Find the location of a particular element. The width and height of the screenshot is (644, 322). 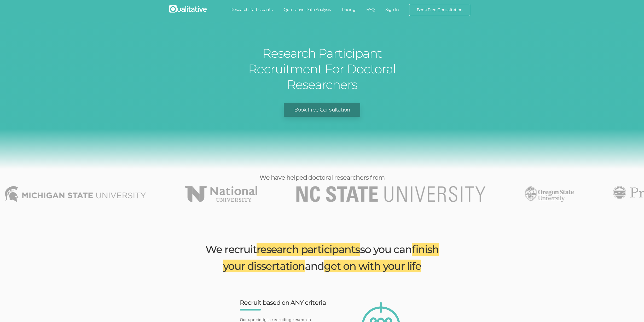

h3: We have helped doctoral researchers from is located at coordinates (322, 178).